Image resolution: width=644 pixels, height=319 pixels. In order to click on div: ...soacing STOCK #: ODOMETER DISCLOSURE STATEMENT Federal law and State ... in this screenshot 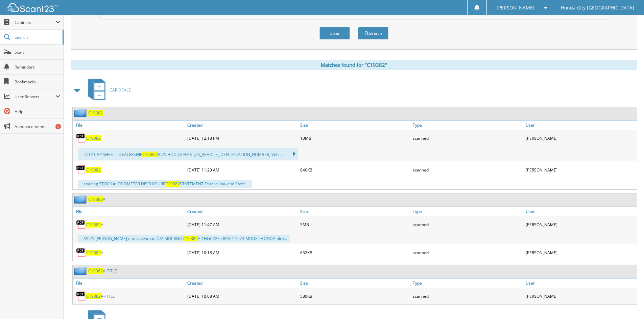, I will do `click(164, 184)`.